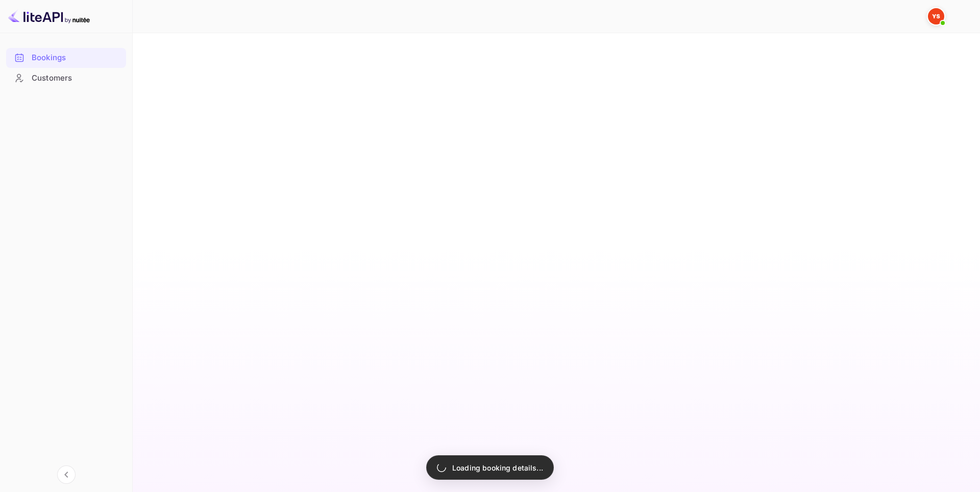 The width and height of the screenshot is (980, 492). I want to click on a: Customers, so click(66, 78).